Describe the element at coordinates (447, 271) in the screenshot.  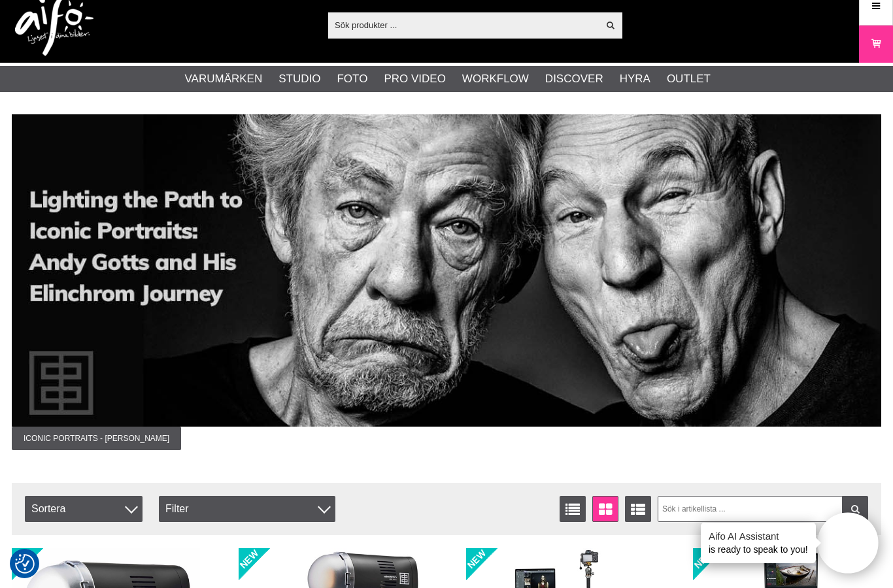
I see `img: Annons:004 banner-elin-gotts-1390x500.jpg` at that location.